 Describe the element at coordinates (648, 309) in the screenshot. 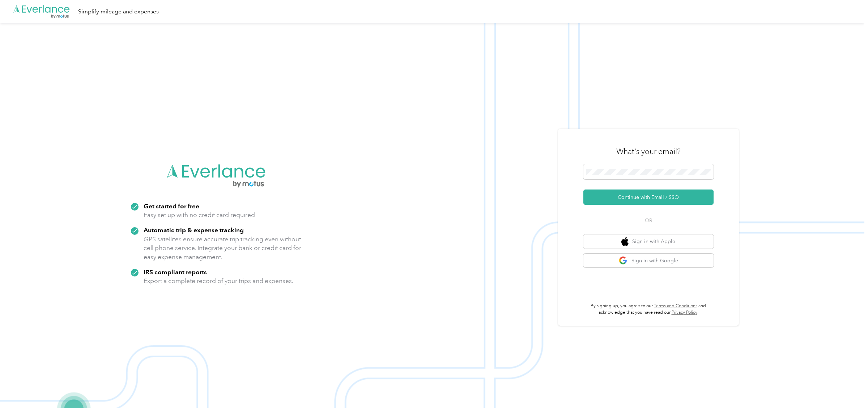

I see `p: By signing up, you agree to our and acknowledge that you have read our .` at that location.